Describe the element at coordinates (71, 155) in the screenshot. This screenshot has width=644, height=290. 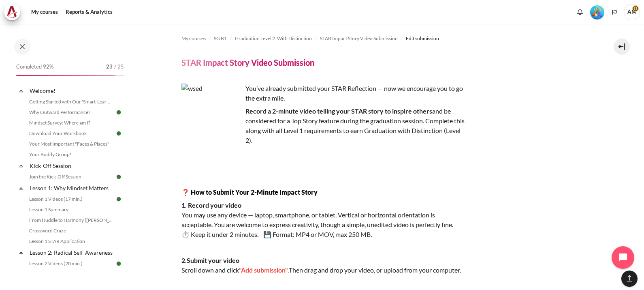
I see `a: Your Buddy Group!` at that location.